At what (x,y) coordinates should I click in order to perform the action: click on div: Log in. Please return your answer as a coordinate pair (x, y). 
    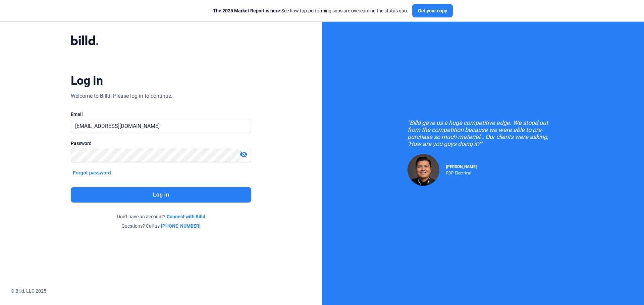
    Looking at the image, I should click on (87, 81).